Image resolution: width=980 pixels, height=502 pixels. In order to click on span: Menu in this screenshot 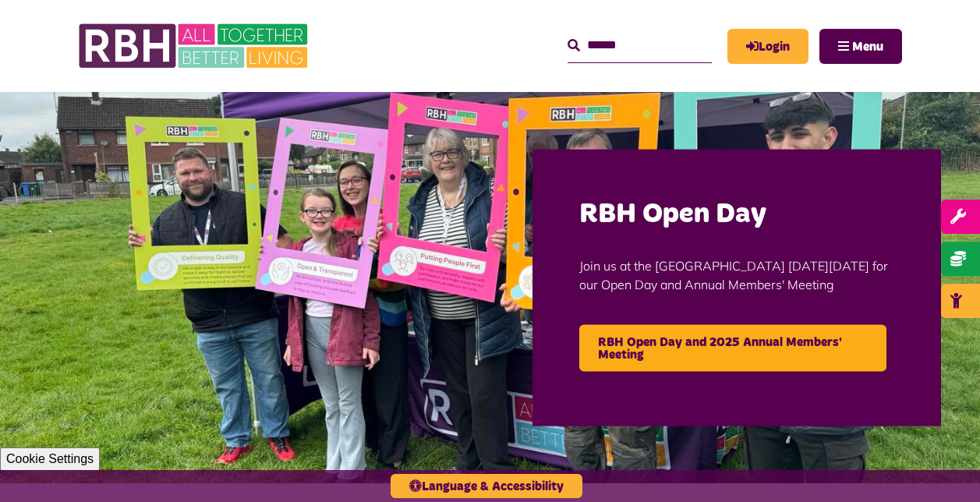, I will do `click(868, 46)`.